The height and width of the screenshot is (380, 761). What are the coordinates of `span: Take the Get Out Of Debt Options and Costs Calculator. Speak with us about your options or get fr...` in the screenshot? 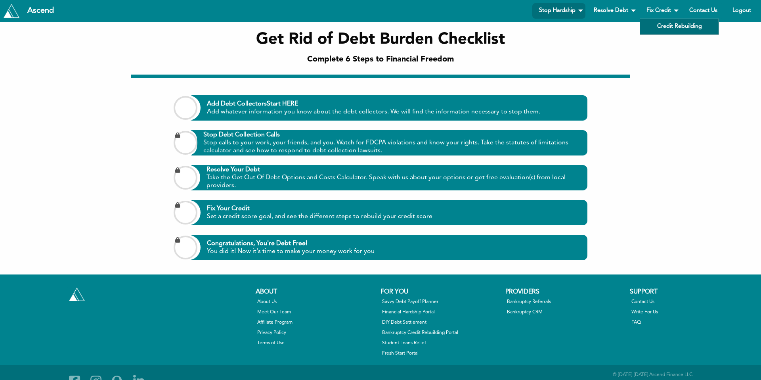 It's located at (397, 182).